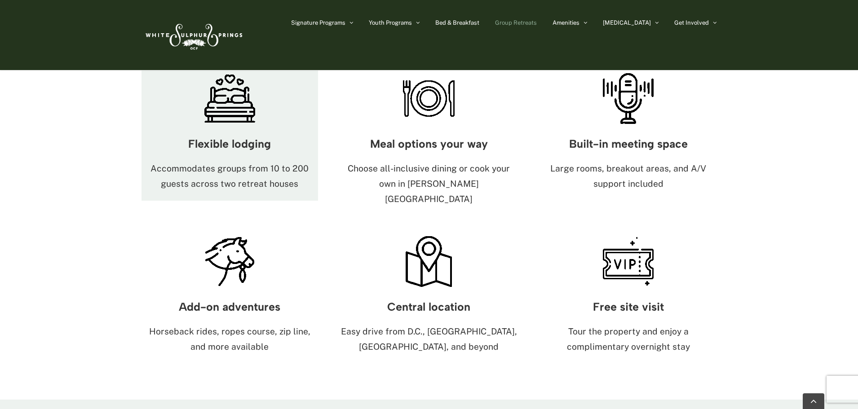 The width and height of the screenshot is (858, 409). What do you see at coordinates (628, 262) in the screenshot?
I see `img: icon-ticket` at bounding box center [628, 262].